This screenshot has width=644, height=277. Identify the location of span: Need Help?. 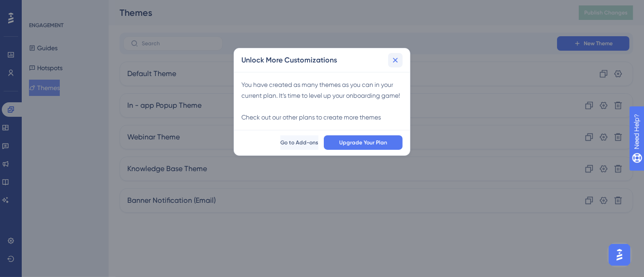
(39, 8).